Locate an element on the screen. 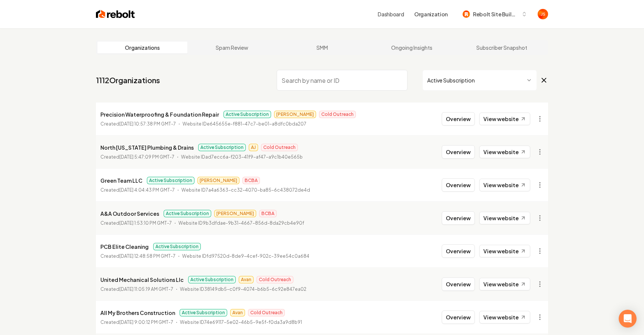 The height and width of the screenshot is (335, 644). span: Rebolt Site Builder is located at coordinates (496, 14).